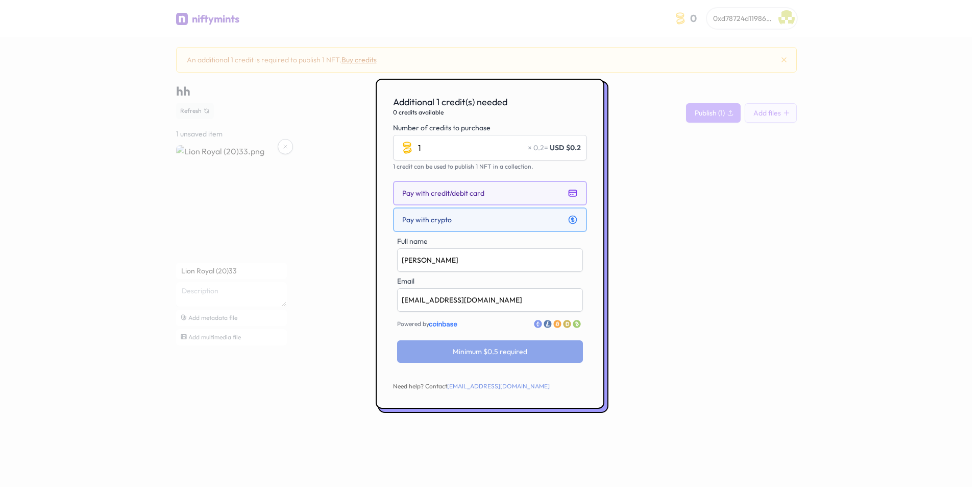 This screenshot has height=487, width=980. I want to click on span: Need help? Contact, so click(471, 386).